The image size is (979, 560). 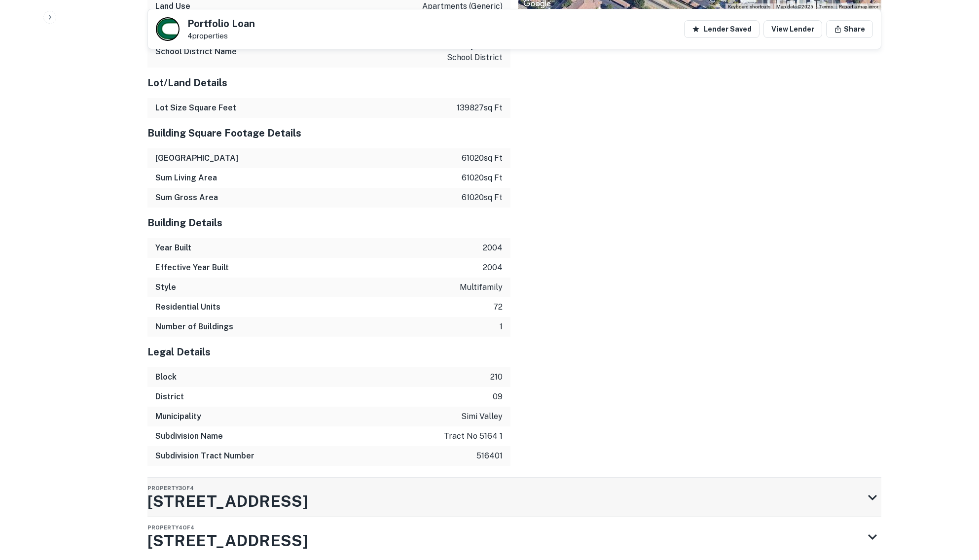 What do you see at coordinates (795, 7) in the screenshot?
I see `span: Map data ©2025` at bounding box center [795, 7].